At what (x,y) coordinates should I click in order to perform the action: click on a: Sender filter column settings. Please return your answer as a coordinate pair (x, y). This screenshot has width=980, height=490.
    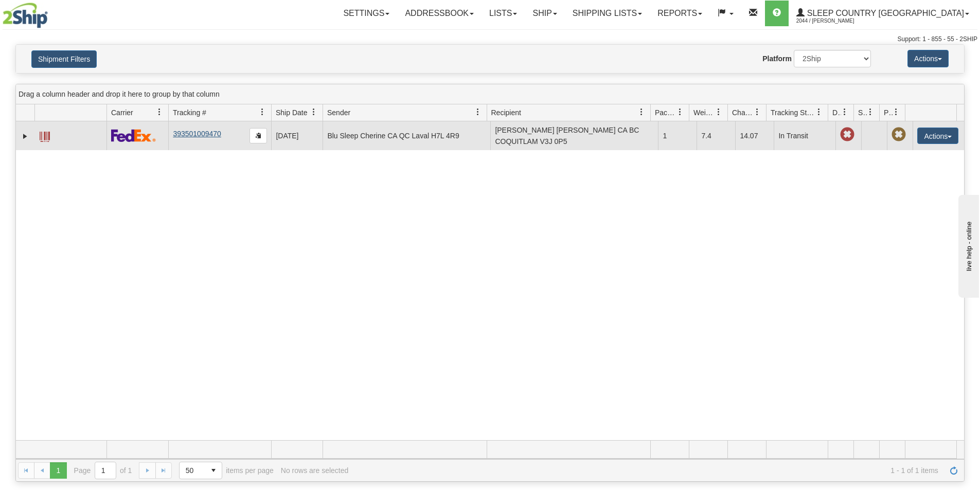
    Looking at the image, I should click on (478, 112).